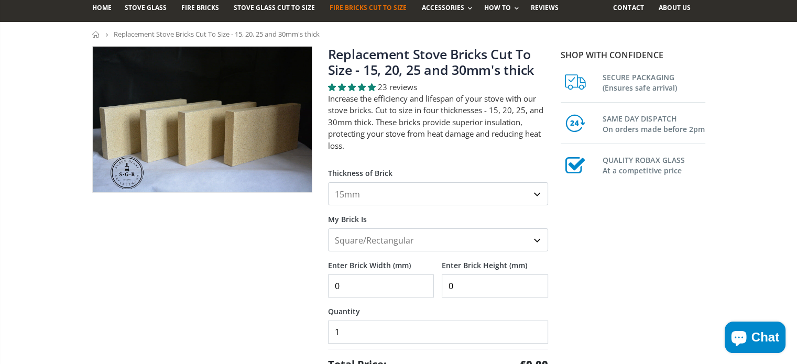 The image size is (797, 364). I want to click on span: 4.78 stars, so click(353, 87).